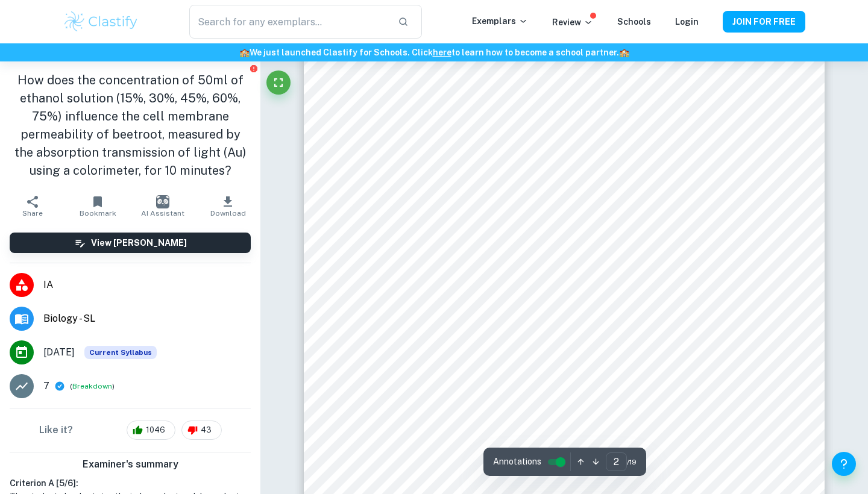 The height and width of the screenshot is (494, 868). I want to click on input: Search for any exemplars..., so click(289, 22).